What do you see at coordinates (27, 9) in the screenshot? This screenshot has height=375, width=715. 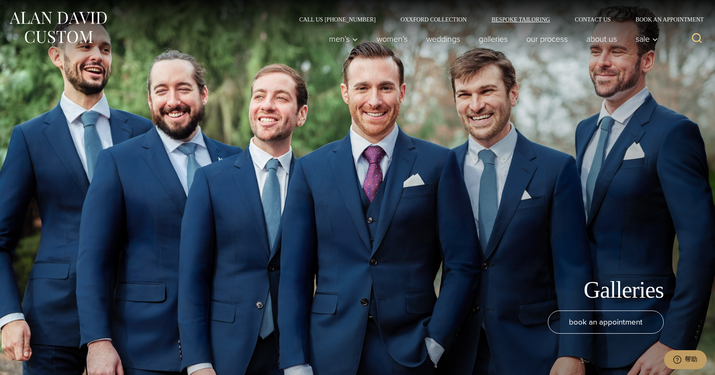 I see `span: 帮助` at bounding box center [27, 9].